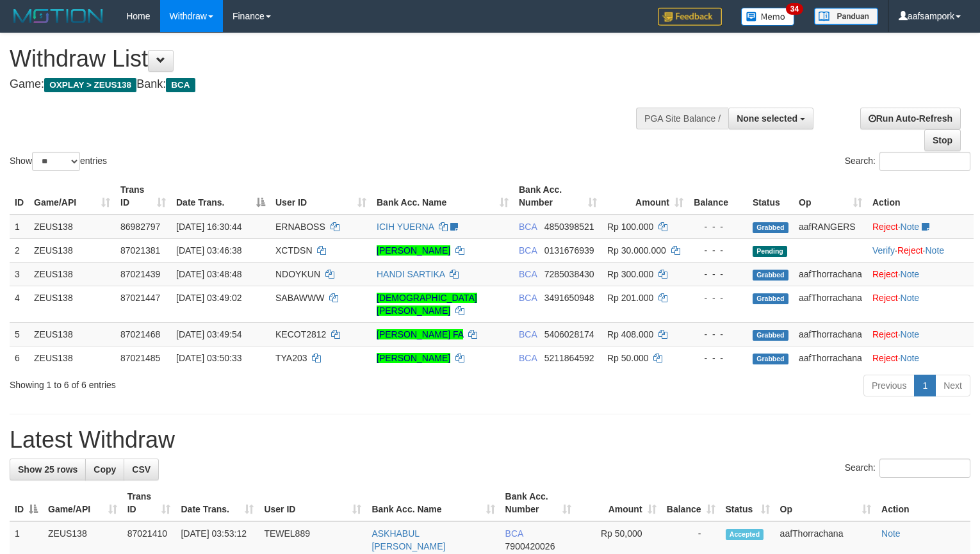 The width and height of the screenshot is (980, 554). I want to click on img: panduan.png, so click(847, 16).